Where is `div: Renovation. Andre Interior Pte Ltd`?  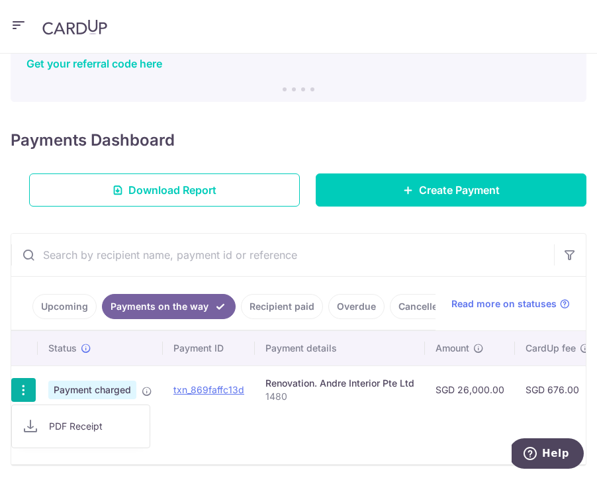 div: Renovation. Andre Interior Pte Ltd is located at coordinates (340, 383).